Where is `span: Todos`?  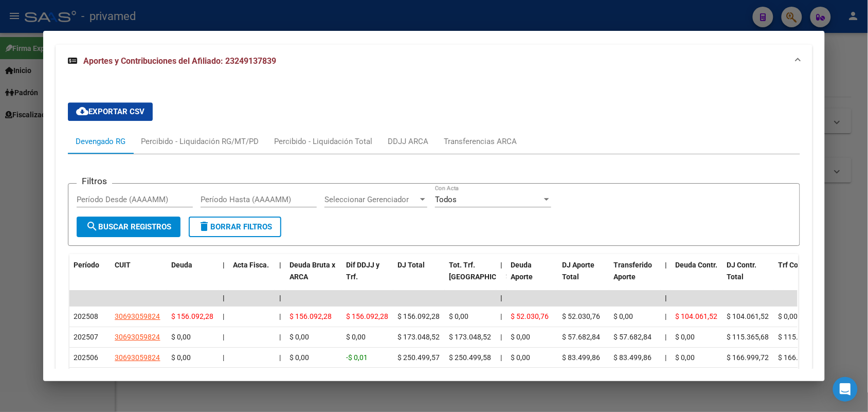 span: Todos is located at coordinates (446, 200).